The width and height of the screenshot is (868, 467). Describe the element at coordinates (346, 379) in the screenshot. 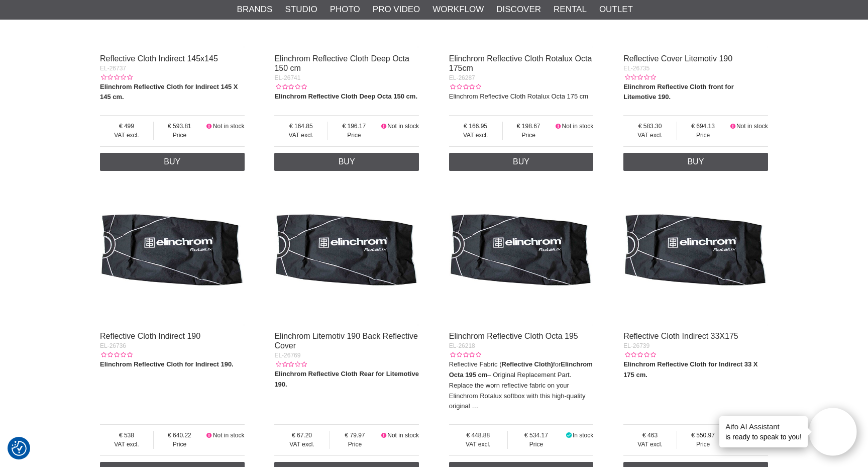

I see `strong: Elinchrom Reflective Cloth Rear for Litemotive 190.` at that location.